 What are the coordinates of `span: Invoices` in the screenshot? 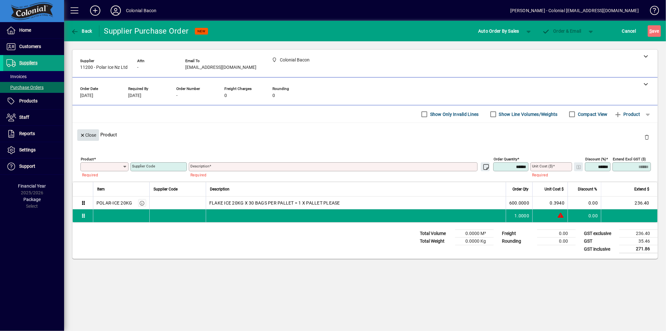 It's located at (16, 77).